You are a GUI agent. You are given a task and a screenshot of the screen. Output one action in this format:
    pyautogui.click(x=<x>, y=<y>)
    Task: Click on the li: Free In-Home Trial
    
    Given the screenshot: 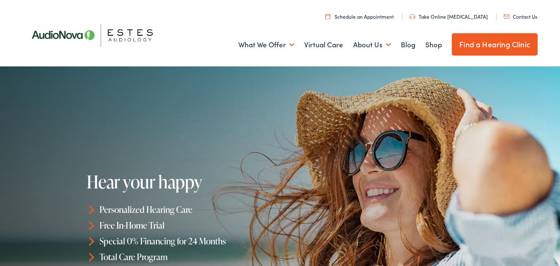 What is the action you would take?
    pyautogui.click(x=185, y=225)
    